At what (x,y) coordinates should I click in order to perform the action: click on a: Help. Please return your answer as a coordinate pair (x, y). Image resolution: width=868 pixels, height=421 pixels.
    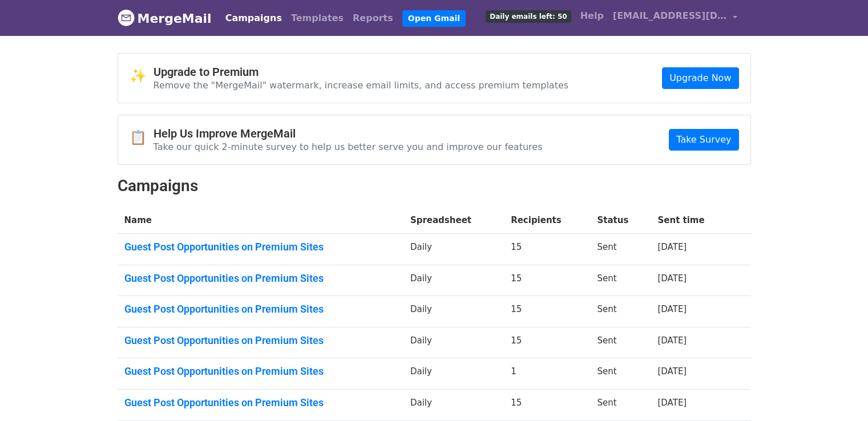
    Looking at the image, I should click on (592, 16).